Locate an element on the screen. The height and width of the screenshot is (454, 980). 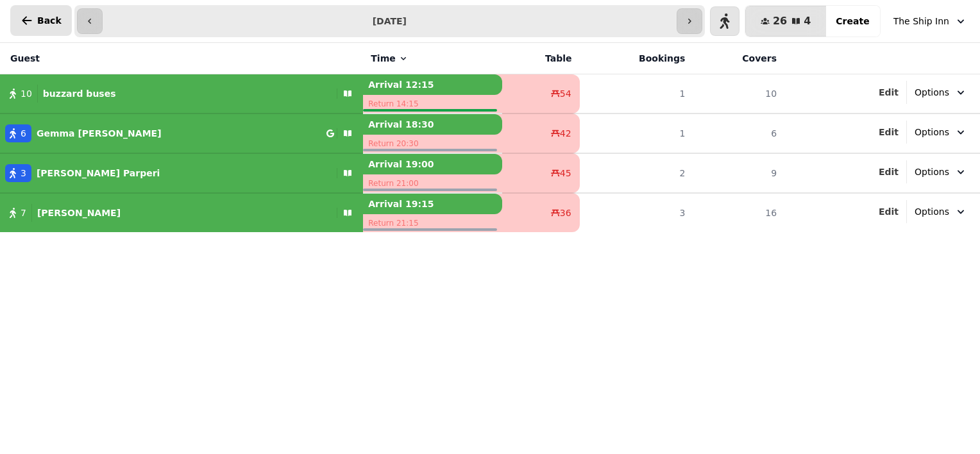
span: 54 is located at coordinates (566, 94).